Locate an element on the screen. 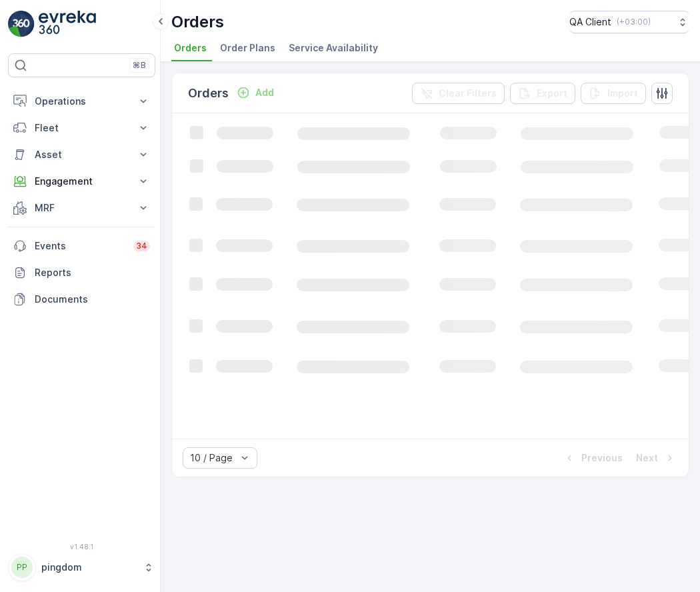  p: Previous is located at coordinates (602, 458).